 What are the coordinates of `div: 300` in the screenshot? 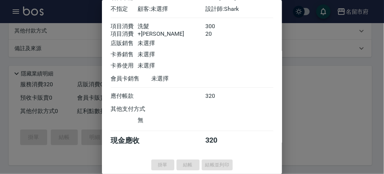 It's located at (219, 26).